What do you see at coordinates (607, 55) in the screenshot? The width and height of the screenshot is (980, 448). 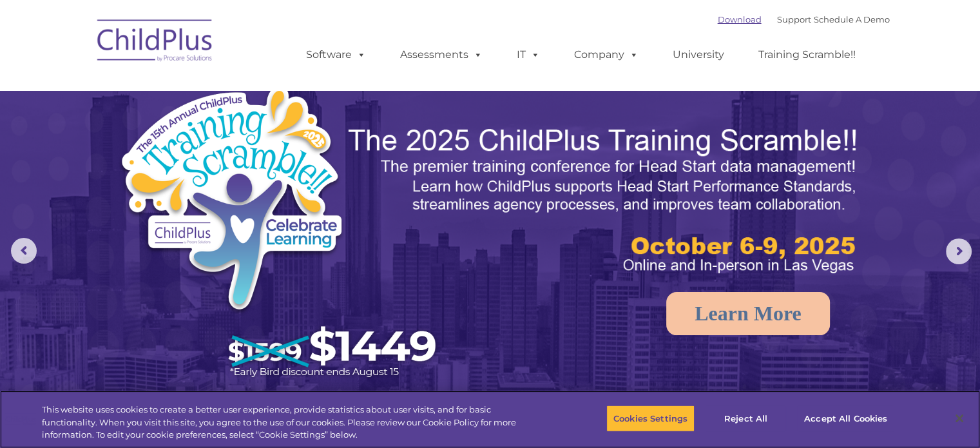 I see `a: Company` at bounding box center [607, 55].